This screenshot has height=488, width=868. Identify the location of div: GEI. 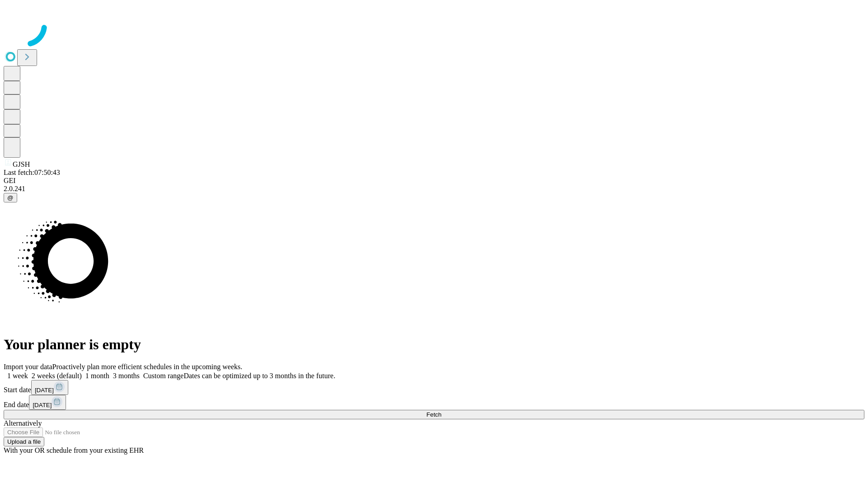
(434, 181).